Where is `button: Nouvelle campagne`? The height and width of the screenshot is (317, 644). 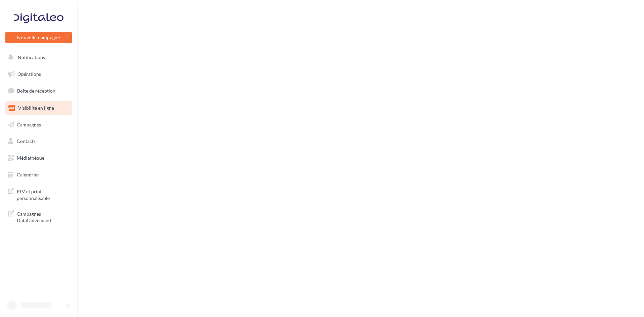
button: Nouvelle campagne is located at coordinates (39, 38).